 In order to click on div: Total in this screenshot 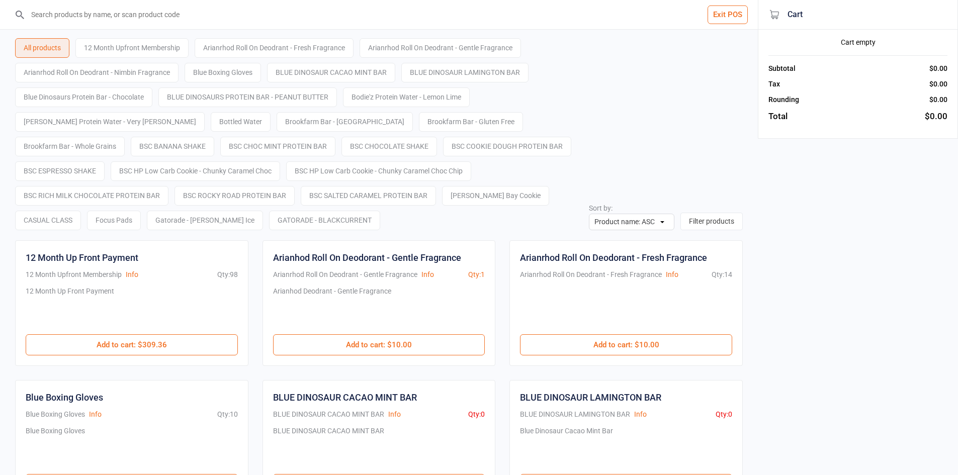, I will do `click(778, 117)`.